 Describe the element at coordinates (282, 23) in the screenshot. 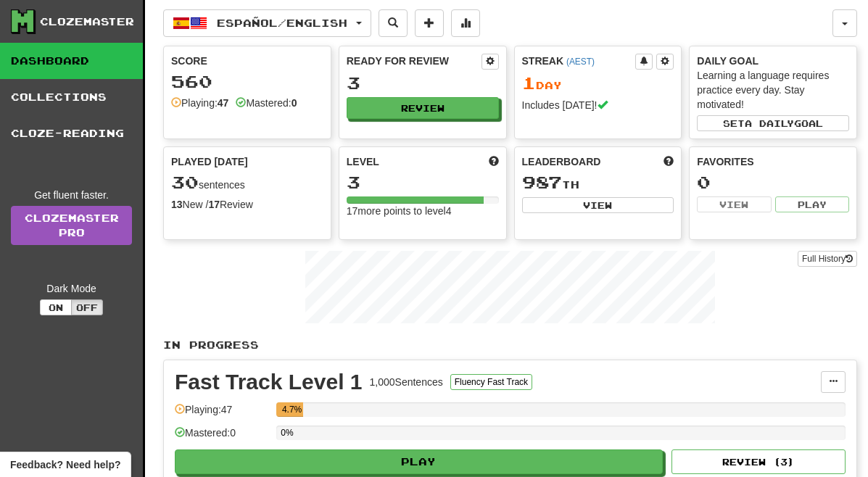

I see `span: Español / English` at that location.